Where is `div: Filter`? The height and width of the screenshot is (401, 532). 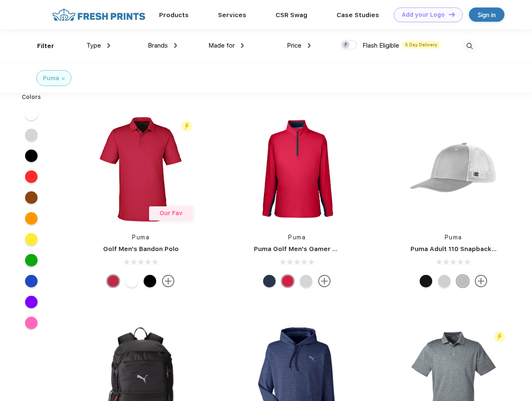
div: Filter is located at coordinates (45, 46).